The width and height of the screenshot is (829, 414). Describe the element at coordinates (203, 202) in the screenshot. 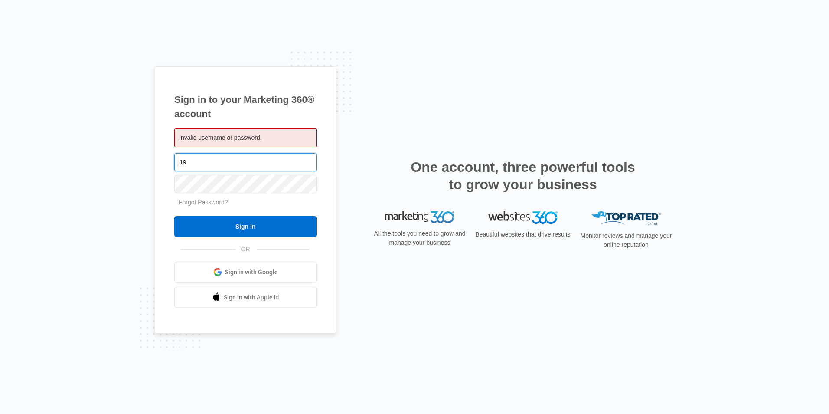

I see `a: Forgot Password?` at that location.